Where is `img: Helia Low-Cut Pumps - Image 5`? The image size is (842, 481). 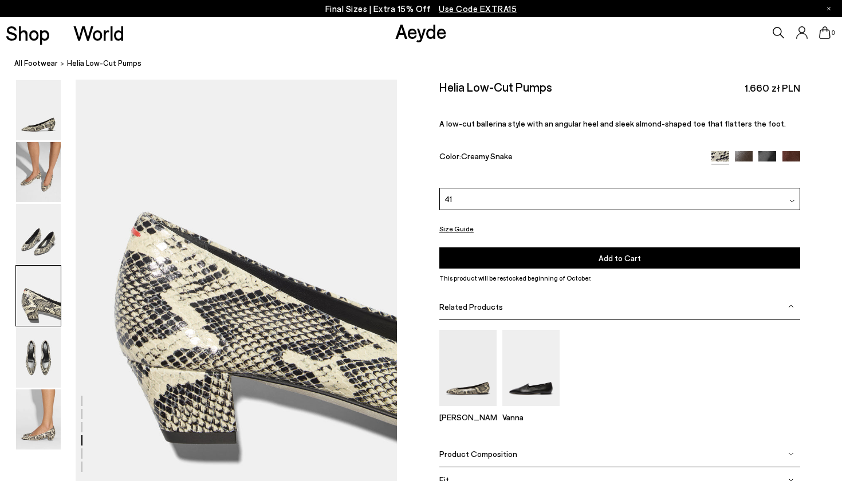 img: Helia Low-Cut Pumps - Image 5 is located at coordinates (38, 357).